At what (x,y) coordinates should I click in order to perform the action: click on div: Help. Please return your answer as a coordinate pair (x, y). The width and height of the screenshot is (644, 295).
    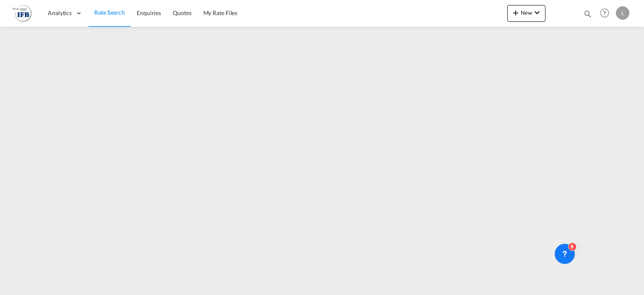
    Looking at the image, I should click on (607, 13).